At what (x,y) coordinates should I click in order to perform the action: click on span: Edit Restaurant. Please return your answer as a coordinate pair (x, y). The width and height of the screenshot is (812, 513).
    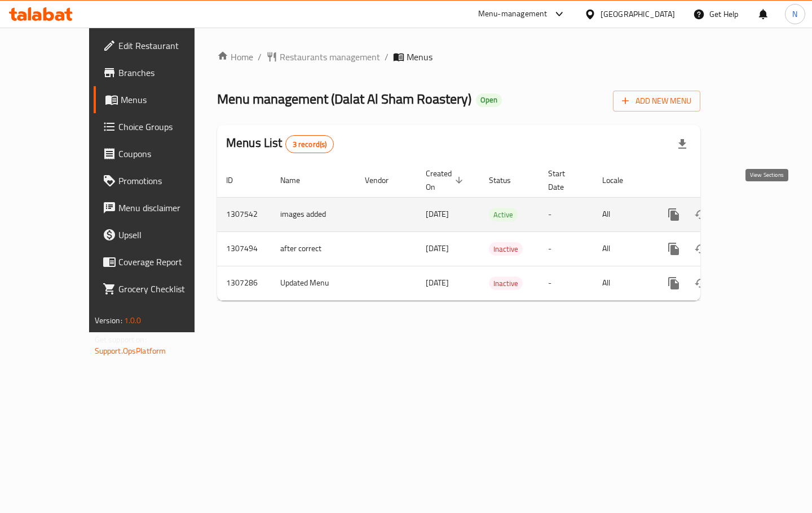
    Looking at the image, I should click on (167, 45).